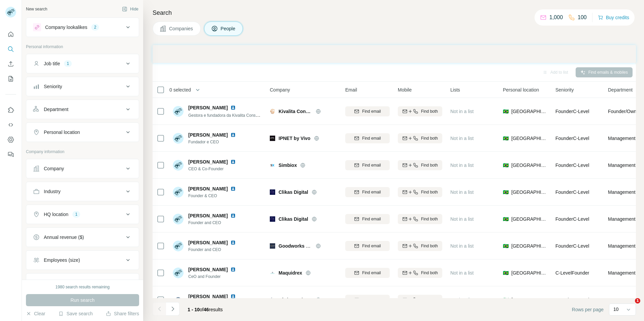 Image resolution: width=644 pixels, height=321 pixels. Describe the element at coordinates (272, 138) in the screenshot. I see `img: Logo of IPNET by Vivo` at that location.